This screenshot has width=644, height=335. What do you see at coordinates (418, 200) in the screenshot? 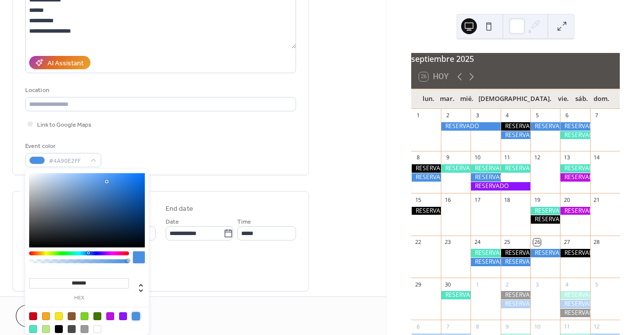
I see `div: 15` at bounding box center [418, 200].